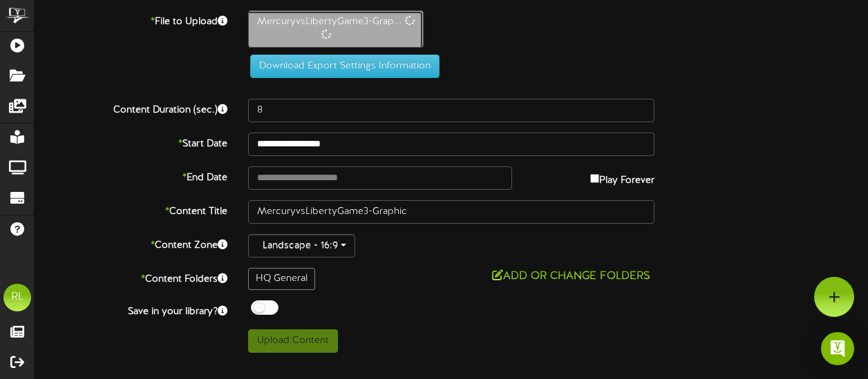 Image resolution: width=868 pixels, height=379 pixels. Describe the element at coordinates (130, 19) in the screenshot. I see `label: File to Upload` at that location.